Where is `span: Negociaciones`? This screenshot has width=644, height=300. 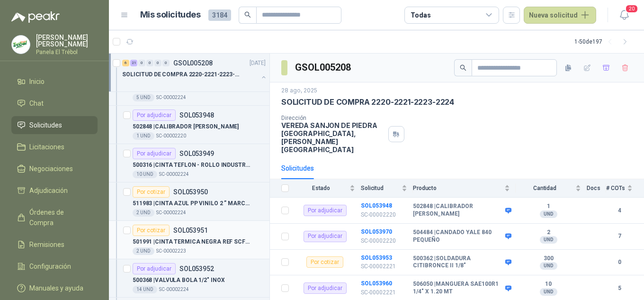 span: Negociaciones is located at coordinates (51, 169).